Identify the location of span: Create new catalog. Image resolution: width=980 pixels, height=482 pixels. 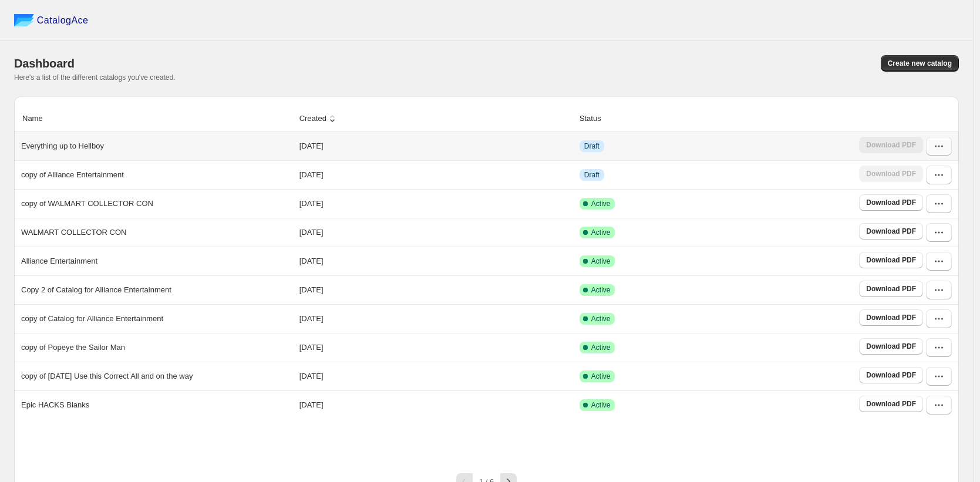
(919, 63).